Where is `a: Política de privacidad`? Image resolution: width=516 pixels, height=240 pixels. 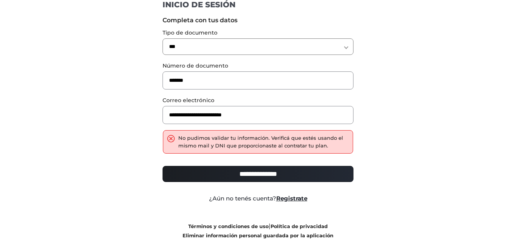
a: Política de privacidad is located at coordinates (299, 226).